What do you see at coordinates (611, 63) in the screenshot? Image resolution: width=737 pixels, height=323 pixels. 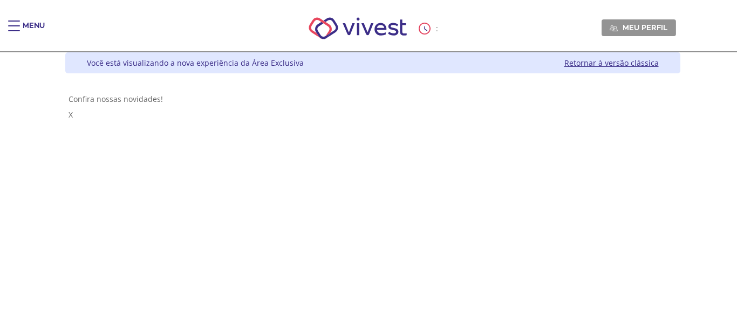 I see `a: Retornar à versão clássica` at bounding box center [611, 63].